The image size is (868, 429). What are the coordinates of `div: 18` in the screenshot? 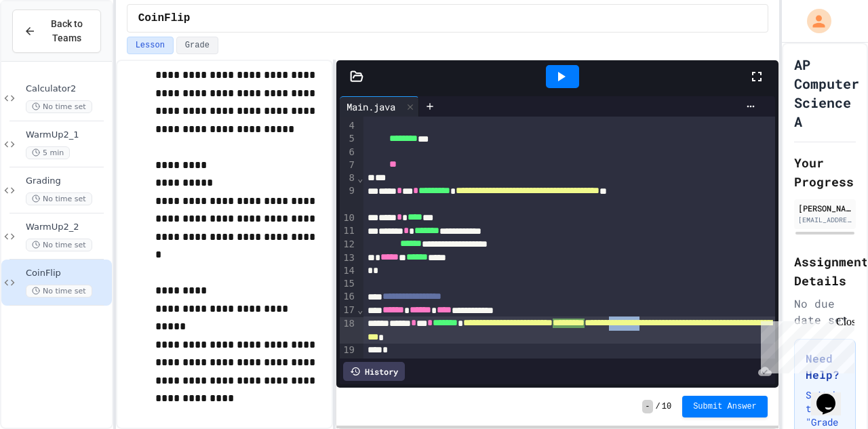 It's located at (348, 330).